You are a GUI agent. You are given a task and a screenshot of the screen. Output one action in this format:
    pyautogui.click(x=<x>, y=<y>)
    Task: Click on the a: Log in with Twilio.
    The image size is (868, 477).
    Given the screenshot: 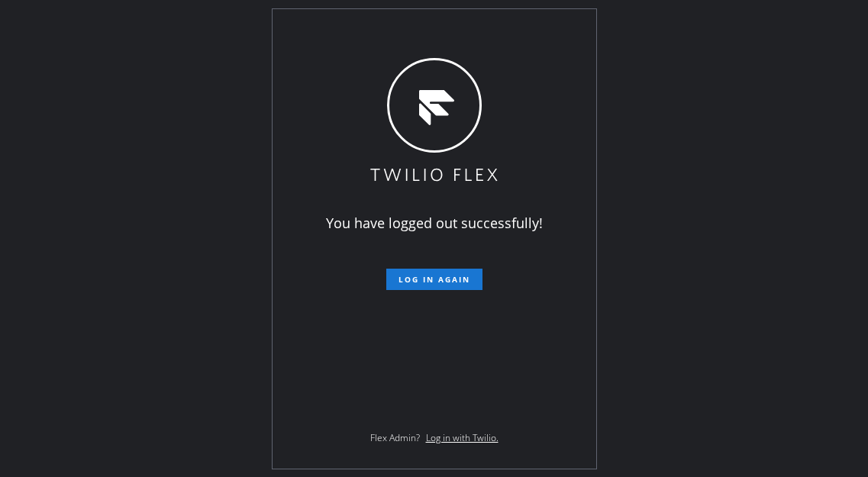 What is the action you would take?
    pyautogui.click(x=462, y=437)
    